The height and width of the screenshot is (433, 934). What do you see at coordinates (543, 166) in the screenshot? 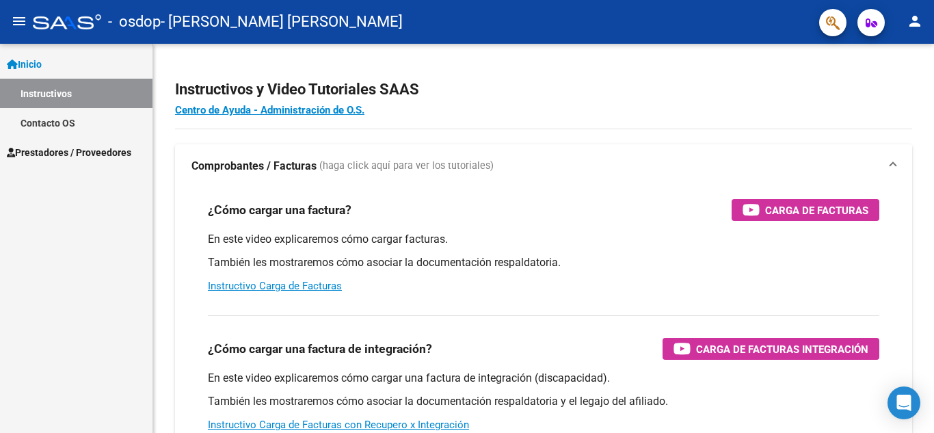
I see `mat-expansion-panel-header: Comprobantes / Facturas (haga click aquí para ver los tutoriales)` at bounding box center [543, 166].